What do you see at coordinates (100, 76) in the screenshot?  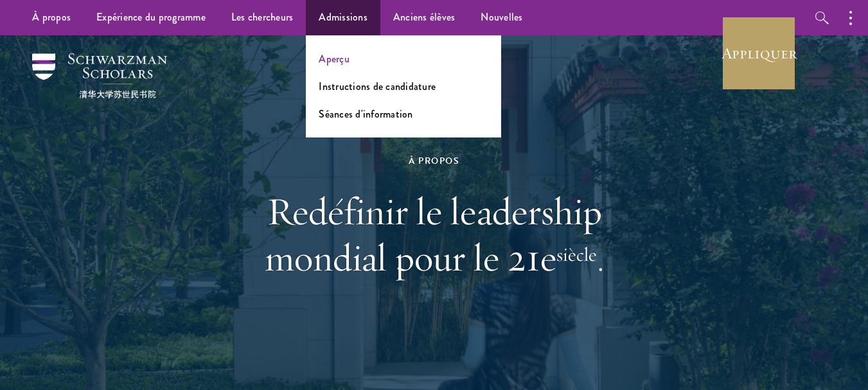 I see `img: Les chercheurs Schwarzman` at bounding box center [100, 76].